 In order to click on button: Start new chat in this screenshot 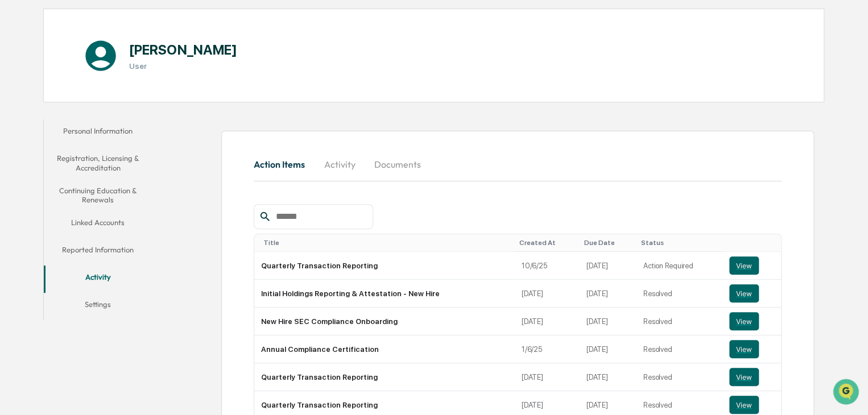, I will do `click(200, 97)`.